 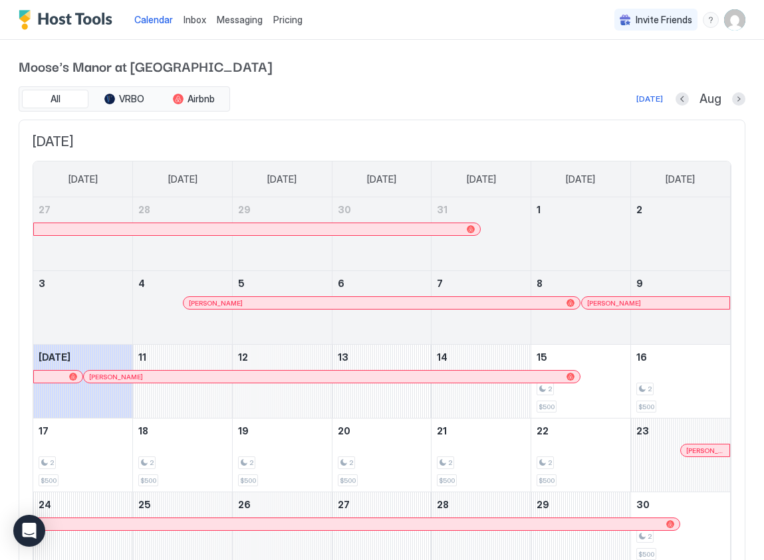 I want to click on td: August 2, 2025, so click(x=680, y=234).